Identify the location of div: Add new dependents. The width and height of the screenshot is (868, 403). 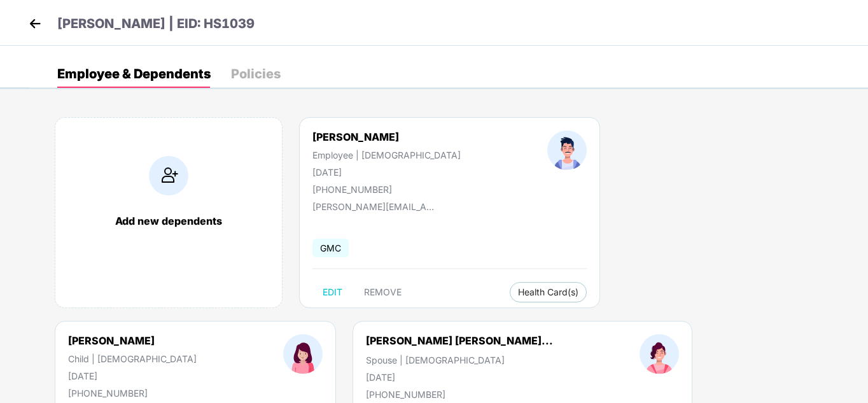
(168, 221).